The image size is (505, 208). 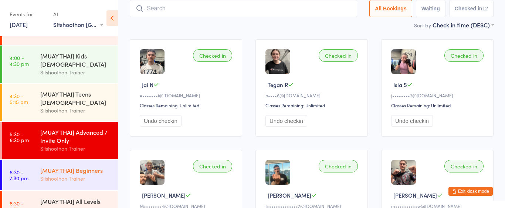 I want to click on a: 6:30 -7:30 pm[MUAY THAI] BeginnersSitshoothon Trainer, so click(x=60, y=175).